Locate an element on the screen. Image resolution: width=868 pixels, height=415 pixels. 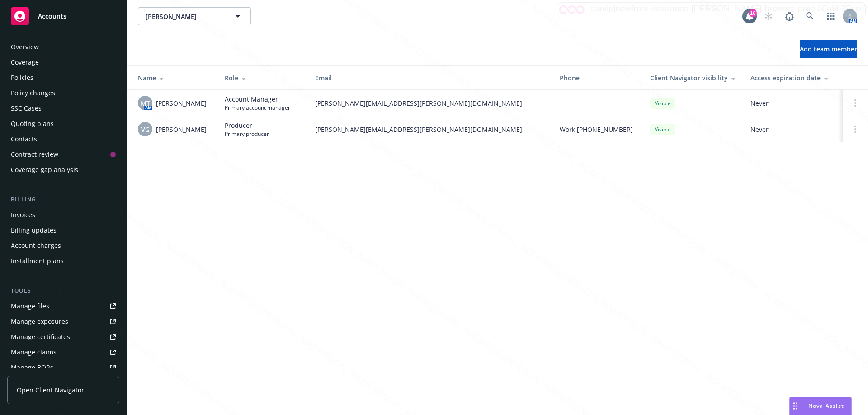
div: Policies is located at coordinates (22, 77).